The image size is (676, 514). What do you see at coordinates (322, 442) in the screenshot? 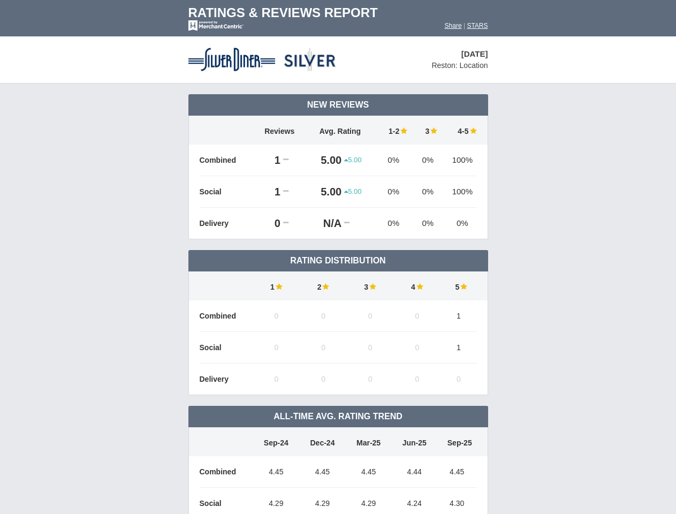
I see `td: Dec-24` at bounding box center [322, 442].